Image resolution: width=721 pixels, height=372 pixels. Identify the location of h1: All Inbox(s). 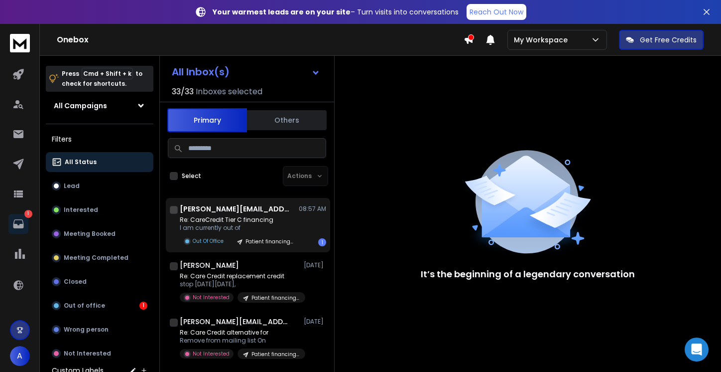
(201, 72).